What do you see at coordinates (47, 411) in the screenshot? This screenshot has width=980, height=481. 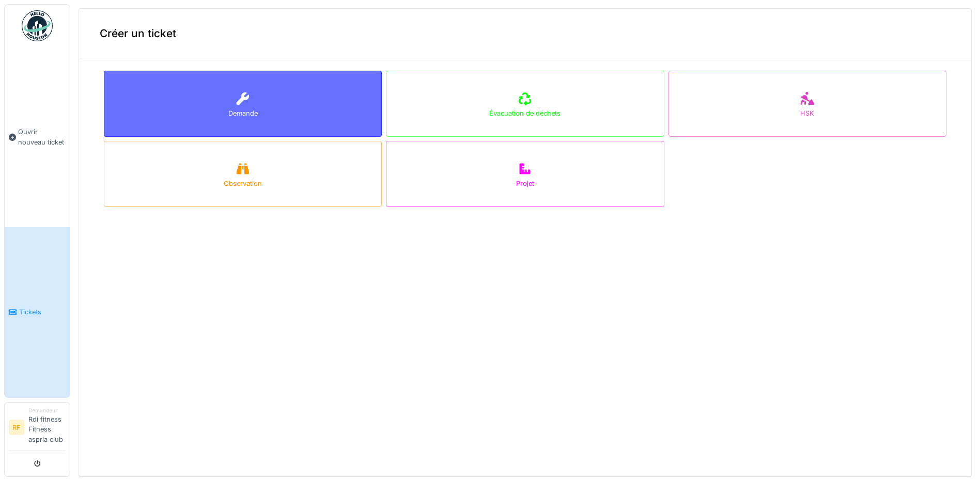 I see `div: Demandeur` at bounding box center [47, 411].